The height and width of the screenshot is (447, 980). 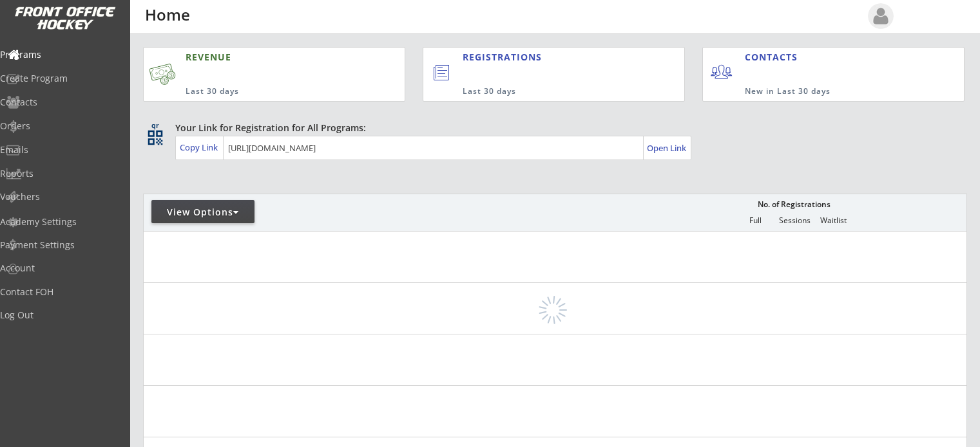 What do you see at coordinates (755, 221) in the screenshot?
I see `div: Full` at bounding box center [755, 221].